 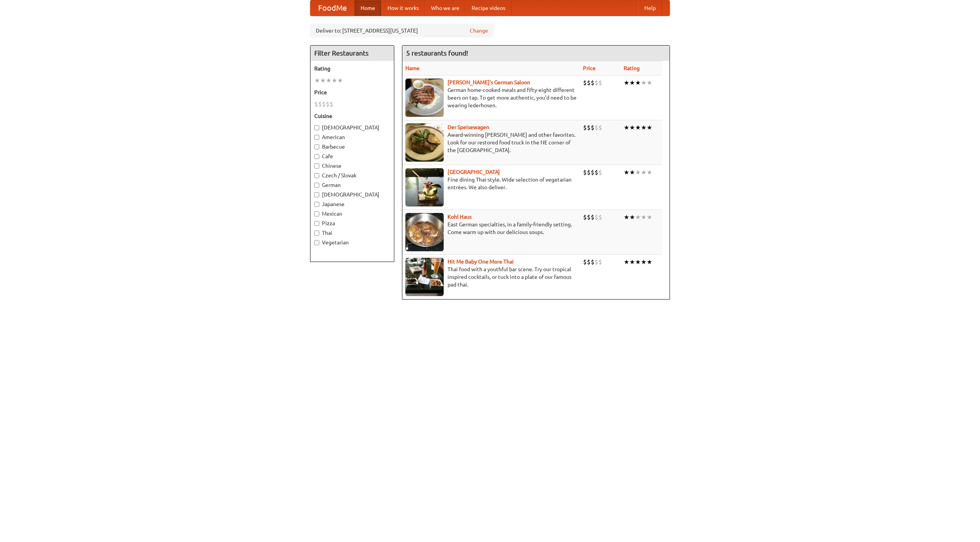 What do you see at coordinates (352, 137) in the screenshot?
I see `label: American` at bounding box center [352, 137].